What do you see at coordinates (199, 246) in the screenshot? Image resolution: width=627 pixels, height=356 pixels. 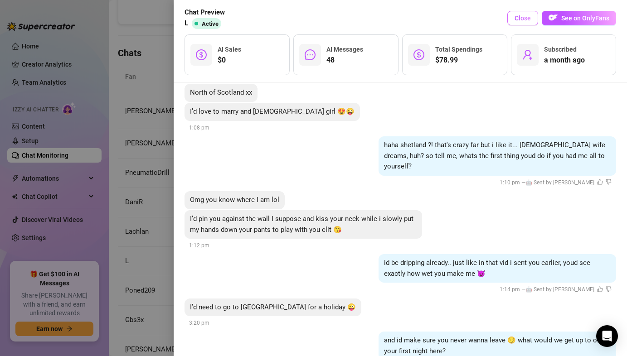 I see `span: 1:12 pm` at bounding box center [199, 246].